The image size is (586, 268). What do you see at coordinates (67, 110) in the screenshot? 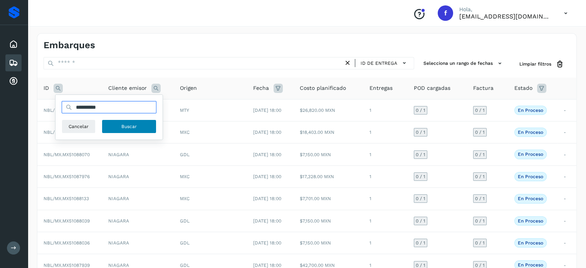
I see `span: NBL/MX.MX51088573` at bounding box center [67, 110].